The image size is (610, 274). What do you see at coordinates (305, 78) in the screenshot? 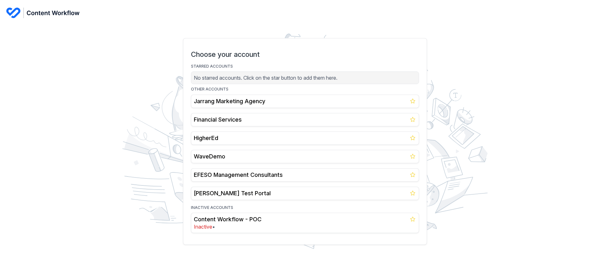
I see `p: No starred accounts. Click on the star button to add them here.` at bounding box center [305, 78].